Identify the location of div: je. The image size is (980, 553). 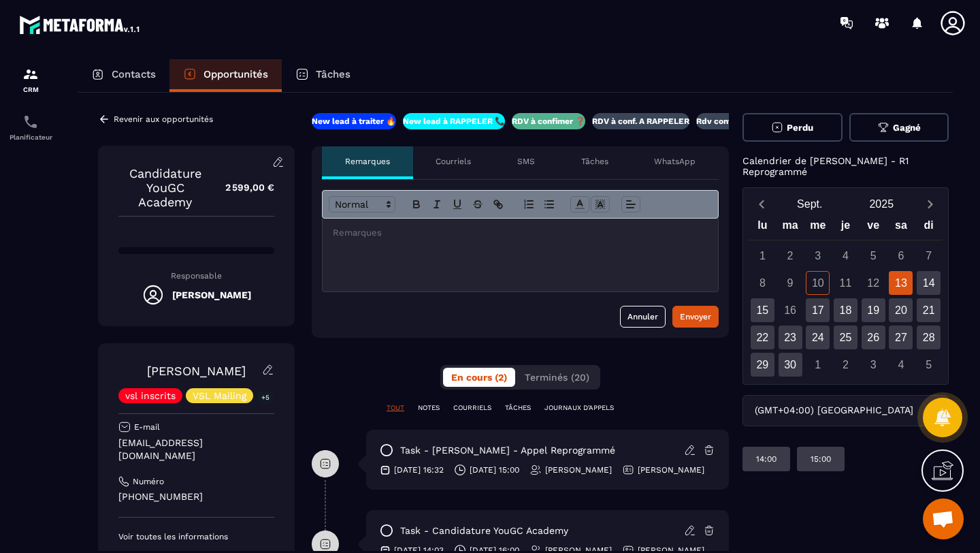
(845, 228).